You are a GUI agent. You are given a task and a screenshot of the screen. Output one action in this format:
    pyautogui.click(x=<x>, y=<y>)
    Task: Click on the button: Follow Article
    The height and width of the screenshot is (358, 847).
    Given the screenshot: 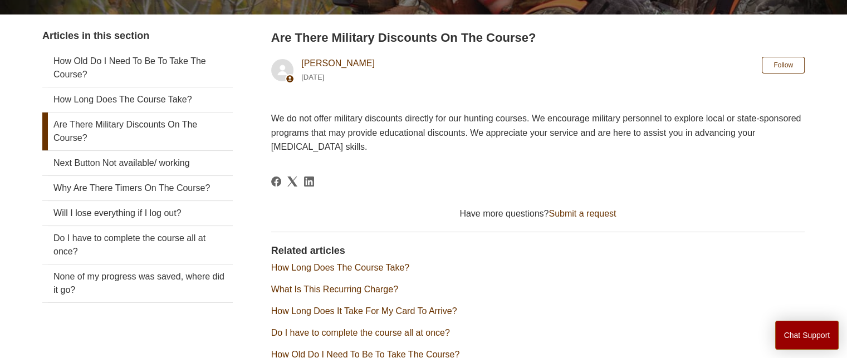 What is the action you would take?
    pyautogui.click(x=783, y=65)
    